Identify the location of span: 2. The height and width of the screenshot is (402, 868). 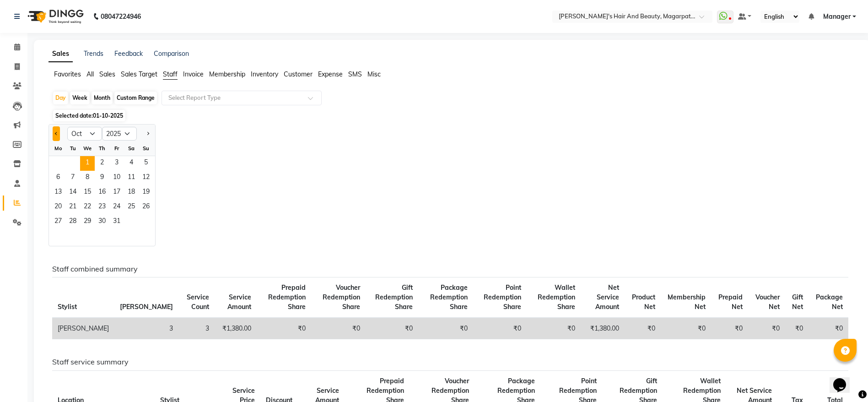
(102, 163).